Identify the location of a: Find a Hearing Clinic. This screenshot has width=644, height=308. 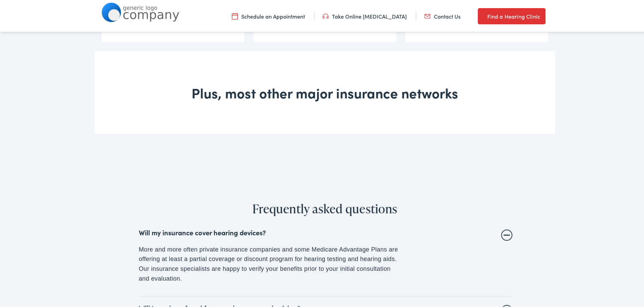
(512, 15).